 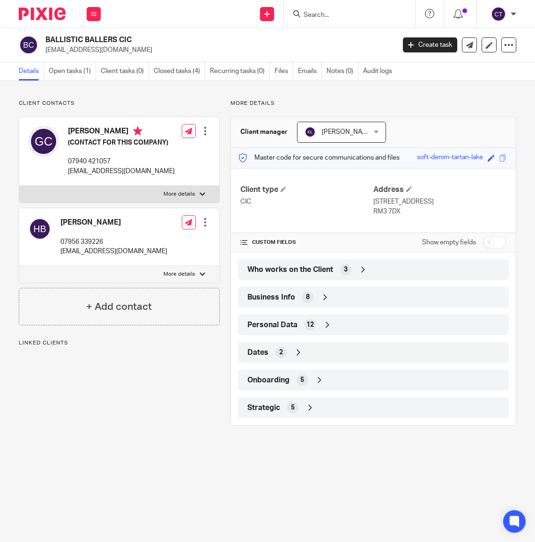 What do you see at coordinates (179, 71) in the screenshot?
I see `a: Closed tasks (4)` at bounding box center [179, 71].